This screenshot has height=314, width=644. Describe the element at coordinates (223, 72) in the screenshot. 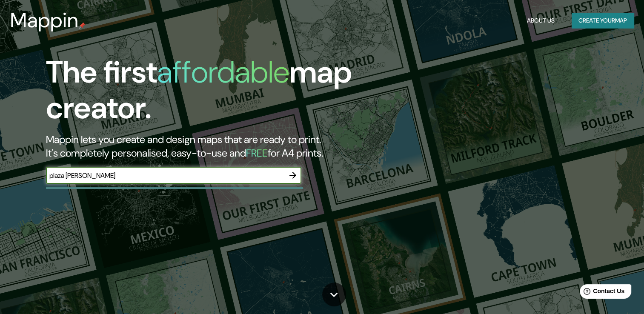

I see `h1: affordable` at that location.